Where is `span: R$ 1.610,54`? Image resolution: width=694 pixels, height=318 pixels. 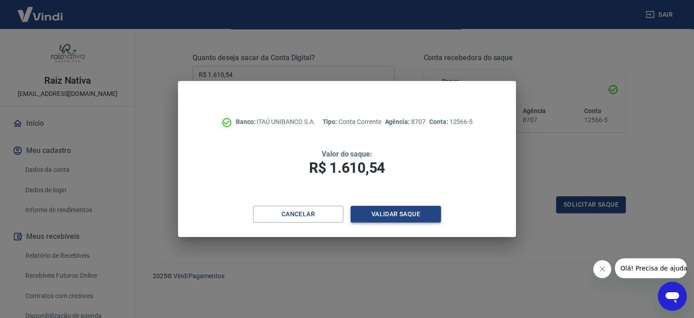 span: R$ 1.610,54 is located at coordinates (347, 168).